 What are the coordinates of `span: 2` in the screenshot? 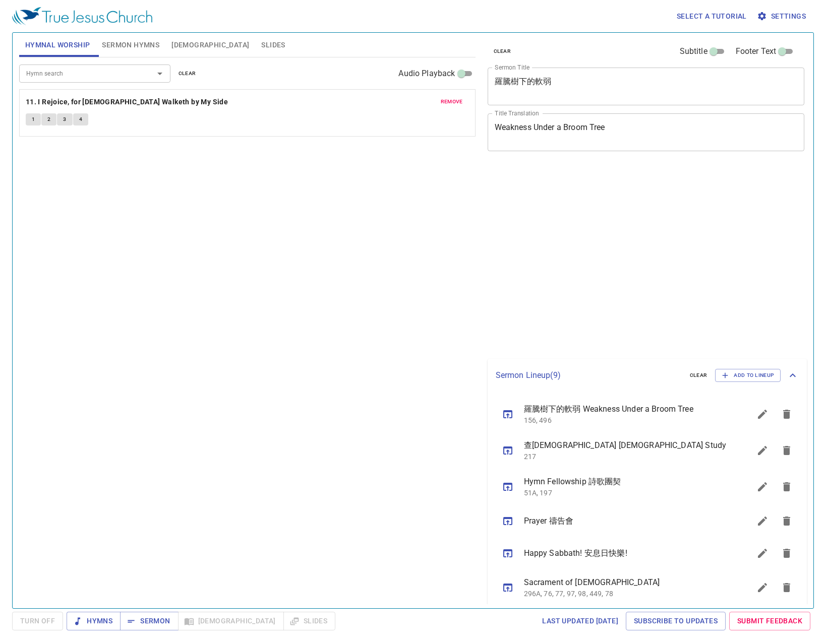 It's located at (49, 119).